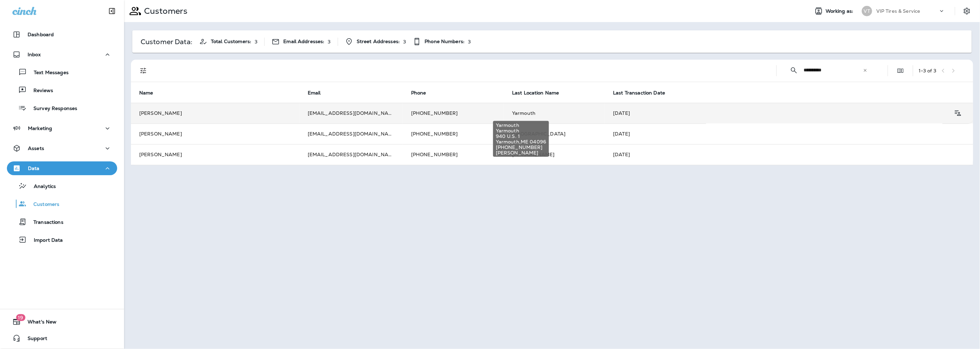 The image size is (980, 349). Describe the element at coordinates (62, 186) in the screenshot. I see `button: Analytics` at that location.